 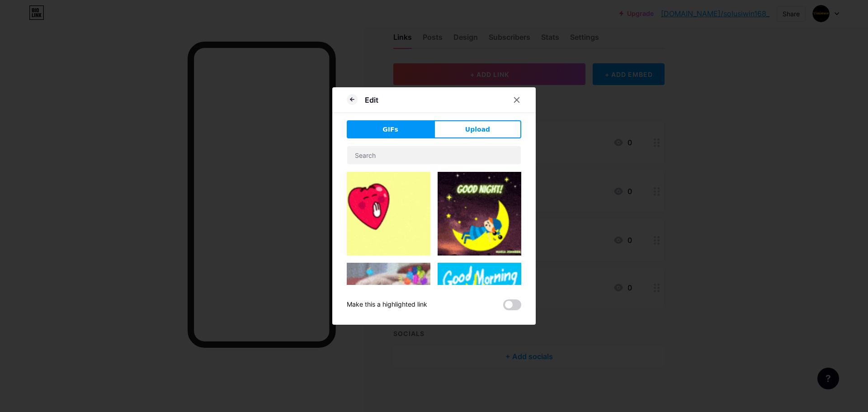 What do you see at coordinates (390, 129) in the screenshot?
I see `button: GIFs` at bounding box center [390, 129].